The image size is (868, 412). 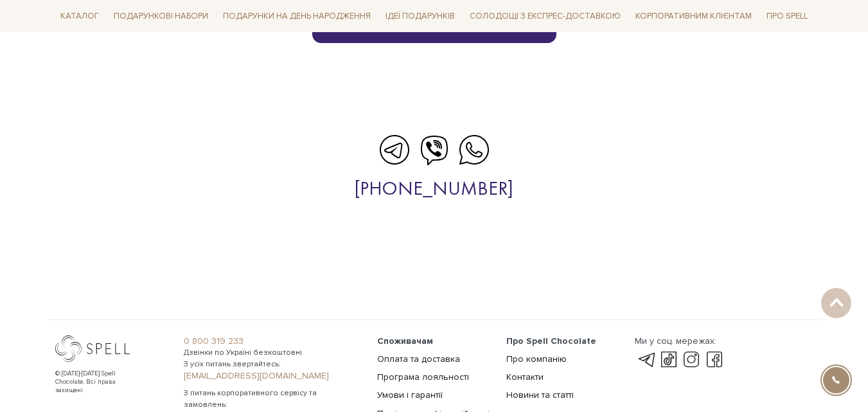 What do you see at coordinates (714, 360) in the screenshot?
I see `a: facebook` at bounding box center [714, 360].